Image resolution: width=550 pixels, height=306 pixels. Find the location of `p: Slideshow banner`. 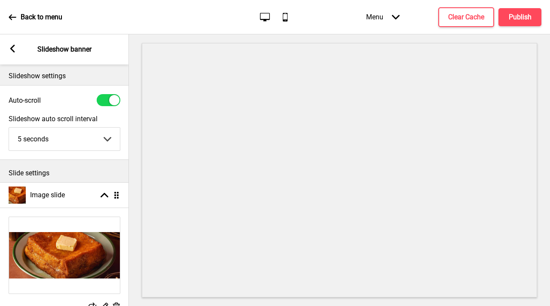

p: Slideshow banner is located at coordinates (65, 49).